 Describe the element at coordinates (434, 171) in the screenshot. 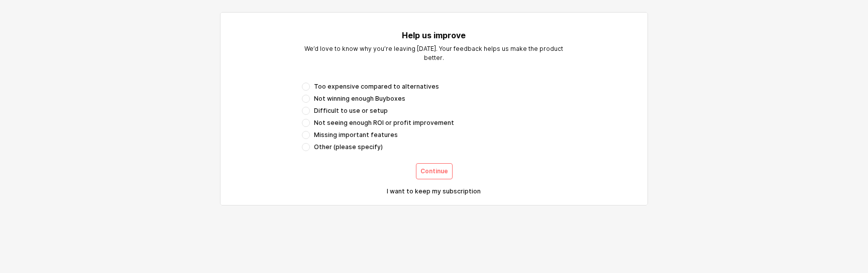

I see `p: Continue` at that location.